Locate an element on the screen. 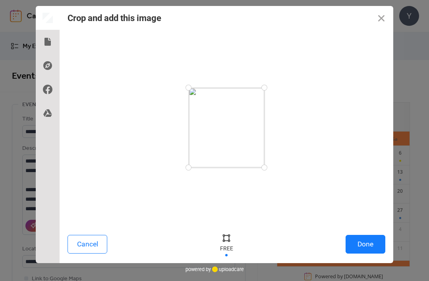 This screenshot has height=281, width=429. button: Close is located at coordinates (381, 18).